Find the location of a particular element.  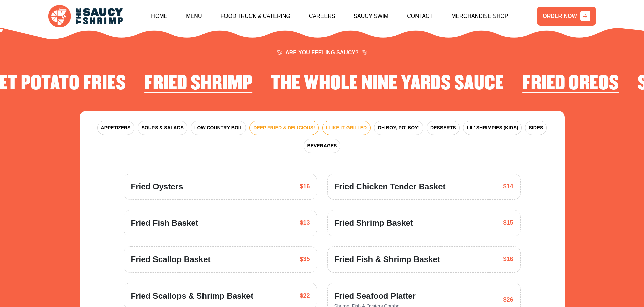

a: Food Truck & Catering is located at coordinates (255, 16).